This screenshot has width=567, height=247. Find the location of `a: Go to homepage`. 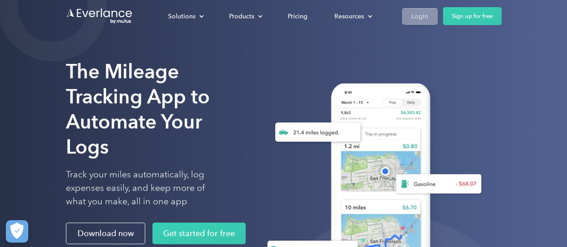

a: Go to homepage is located at coordinates (100, 16).